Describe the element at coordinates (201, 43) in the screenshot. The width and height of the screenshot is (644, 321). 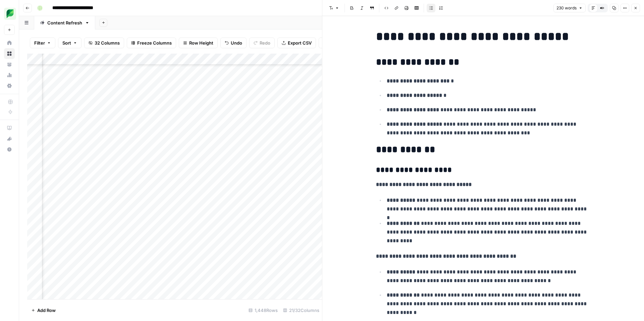
I see `span: Row Height` at that location.